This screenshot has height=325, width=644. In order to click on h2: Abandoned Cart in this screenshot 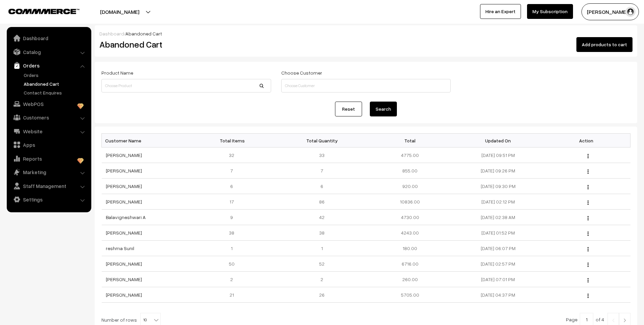, I will do `click(185, 44)`.